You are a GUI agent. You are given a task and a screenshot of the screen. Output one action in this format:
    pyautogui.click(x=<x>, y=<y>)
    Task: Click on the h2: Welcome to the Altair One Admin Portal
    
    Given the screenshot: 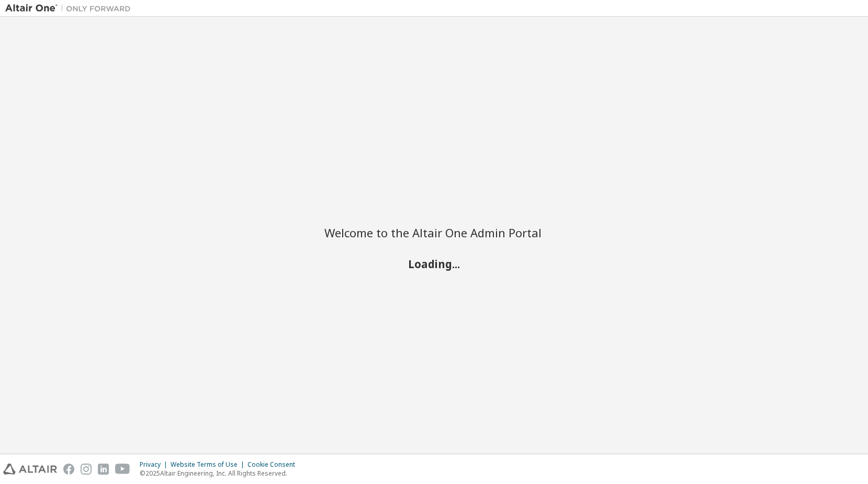 What is the action you would take?
    pyautogui.click(x=434, y=233)
    